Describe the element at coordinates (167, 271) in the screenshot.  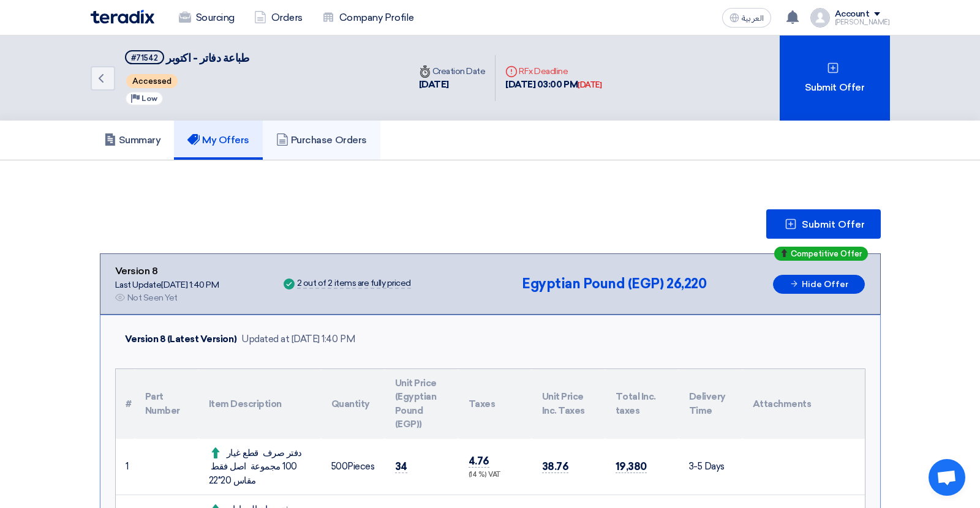
I see `div: Version 8` at that location.